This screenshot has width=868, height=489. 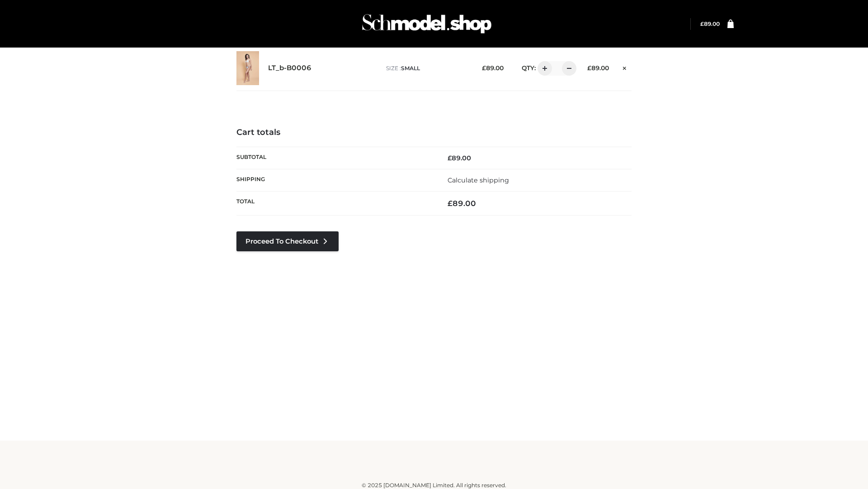 I want to click on h4: Cart totals, so click(x=434, y=132).